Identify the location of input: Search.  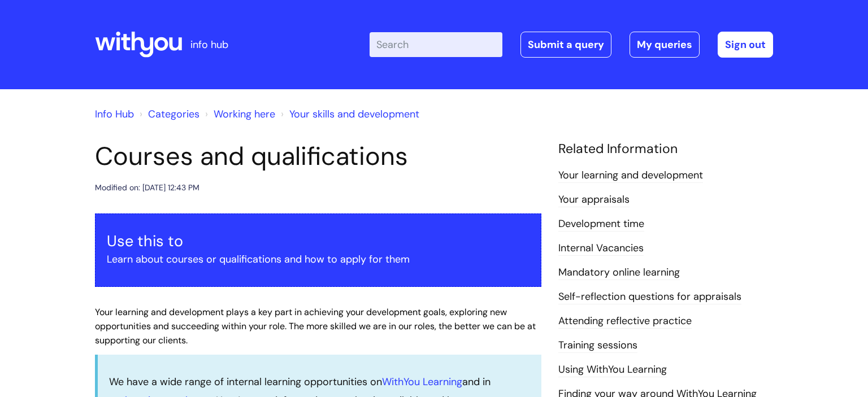
(436, 44).